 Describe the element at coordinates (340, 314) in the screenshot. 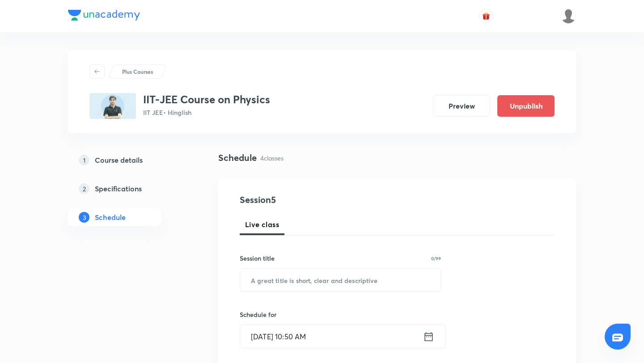

I see `h6: Schedule for` at that location.